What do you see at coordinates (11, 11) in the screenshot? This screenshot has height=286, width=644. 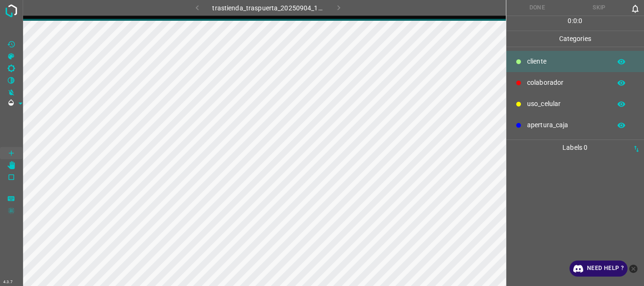 I see `img: logo` at bounding box center [11, 11].